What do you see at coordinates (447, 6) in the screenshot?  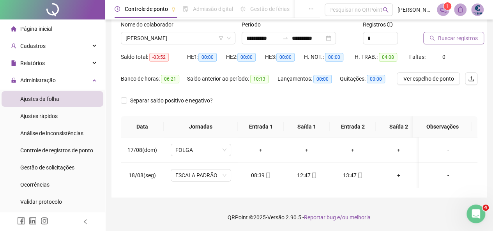 I see `span: 1` at bounding box center [447, 6].